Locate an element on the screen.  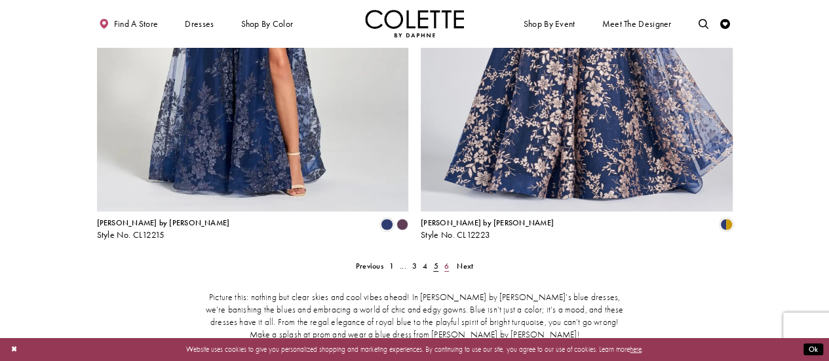
a: 3 is located at coordinates (414, 266).